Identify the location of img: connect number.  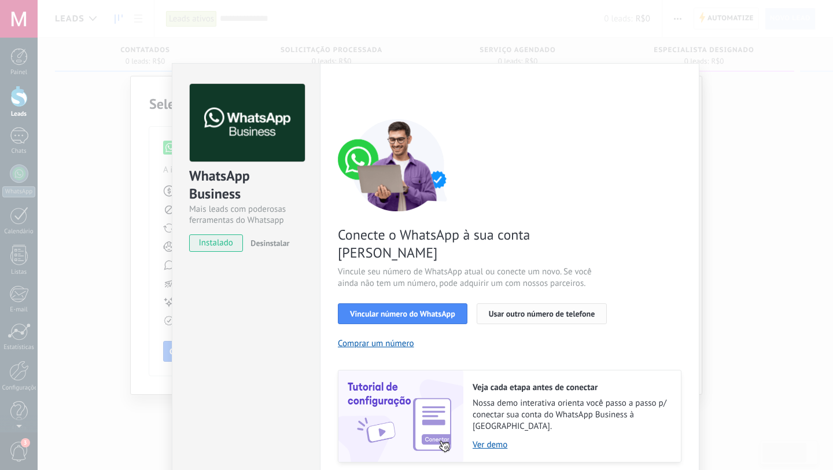
(398, 165).